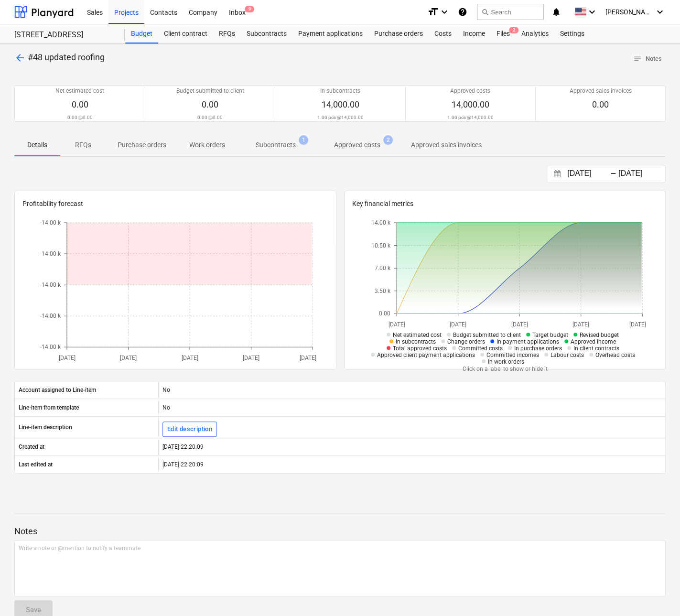 The width and height of the screenshot is (680, 616). Describe the element at coordinates (503, 34) in the screenshot. I see `div: Files` at that location.